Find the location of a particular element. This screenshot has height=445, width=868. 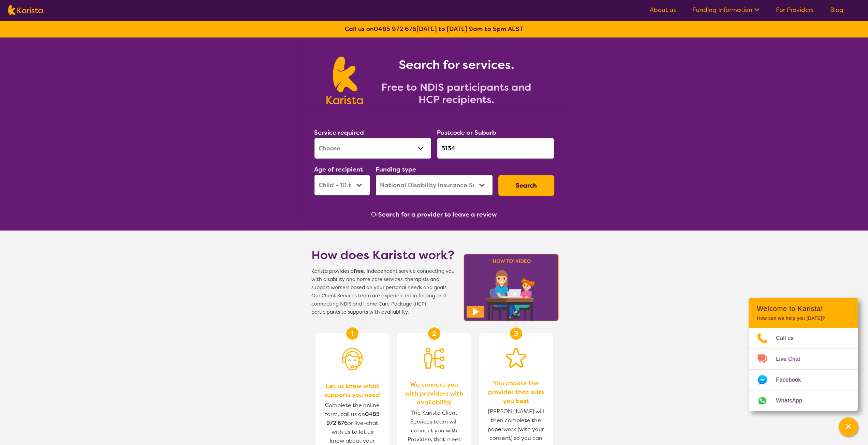

button: Search is located at coordinates (526, 186).